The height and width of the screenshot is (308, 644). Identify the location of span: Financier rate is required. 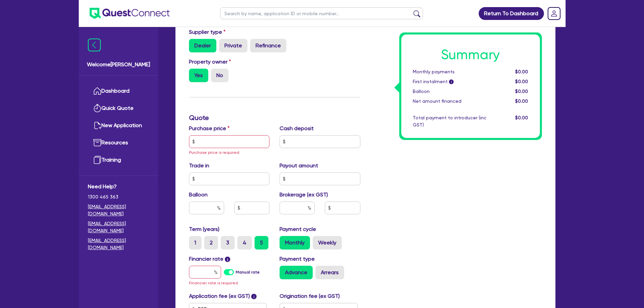
(213, 283).